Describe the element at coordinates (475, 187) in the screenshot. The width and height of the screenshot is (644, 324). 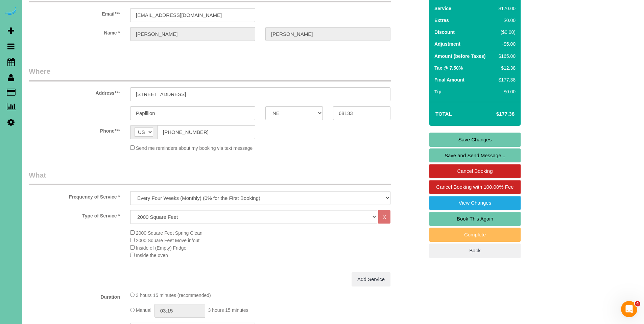
I see `span: Cancel Booking with 100.00% Fee` at that location.